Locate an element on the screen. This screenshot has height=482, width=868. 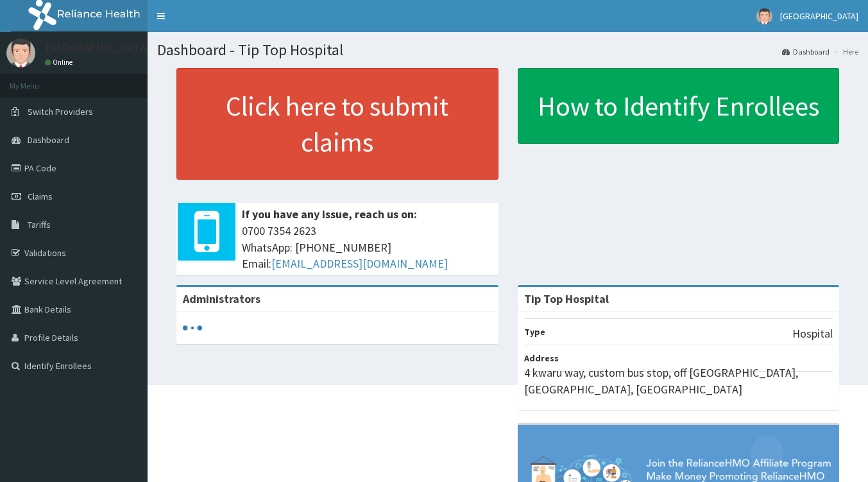
h1: Dashboard - Tip Top Hospital is located at coordinates (507, 50).